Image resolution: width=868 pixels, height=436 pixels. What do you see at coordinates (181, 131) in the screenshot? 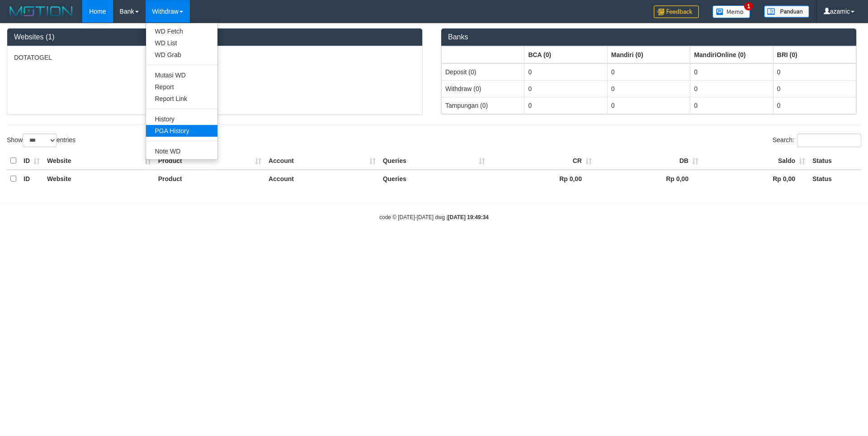
I see `a: PGA History` at bounding box center [181, 131].